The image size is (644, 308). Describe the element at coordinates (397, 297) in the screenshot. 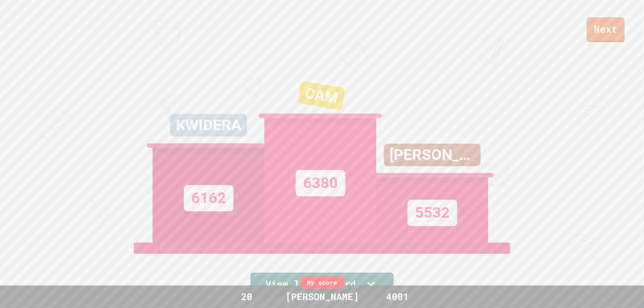

I see `div: 4001` at that location.